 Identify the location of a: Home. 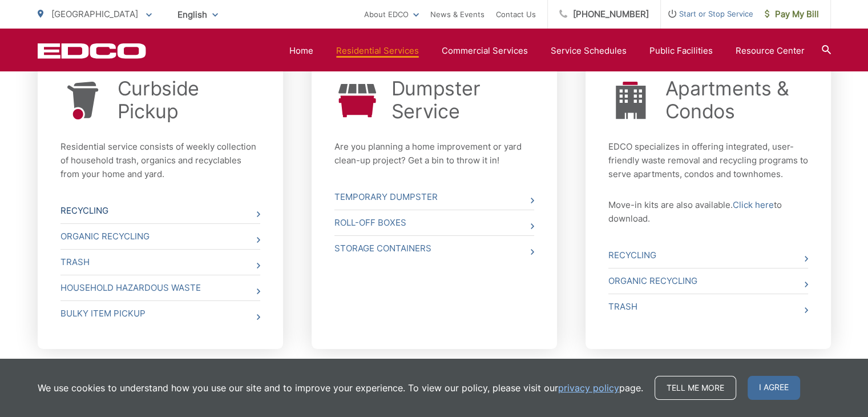
(302, 51).